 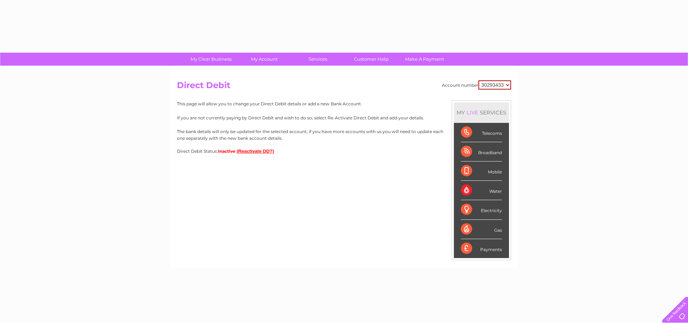 I want to click on p: This page will allow you to change your Direct Debit details or add a new Bank Account., so click(x=344, y=104).